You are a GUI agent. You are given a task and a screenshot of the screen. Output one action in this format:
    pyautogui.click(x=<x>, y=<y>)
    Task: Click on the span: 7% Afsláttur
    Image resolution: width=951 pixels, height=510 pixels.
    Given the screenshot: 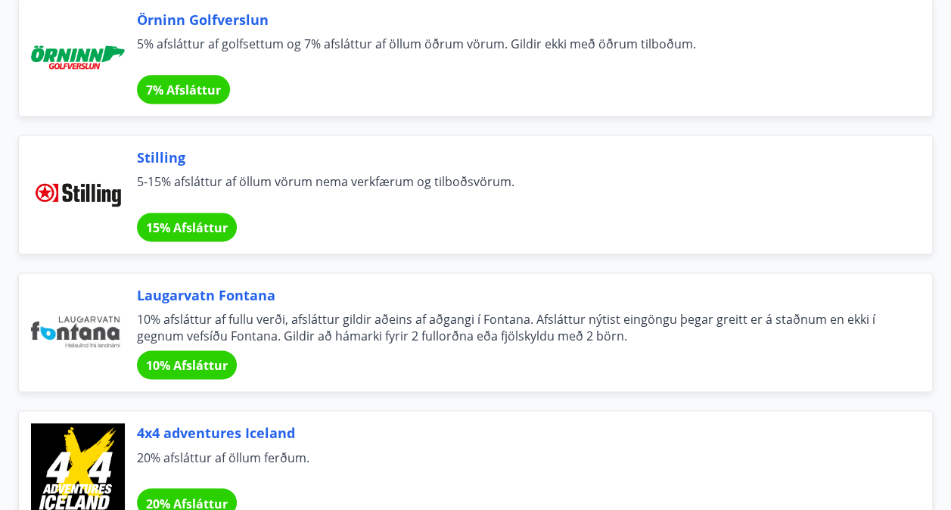 What is the action you would take?
    pyautogui.click(x=183, y=90)
    